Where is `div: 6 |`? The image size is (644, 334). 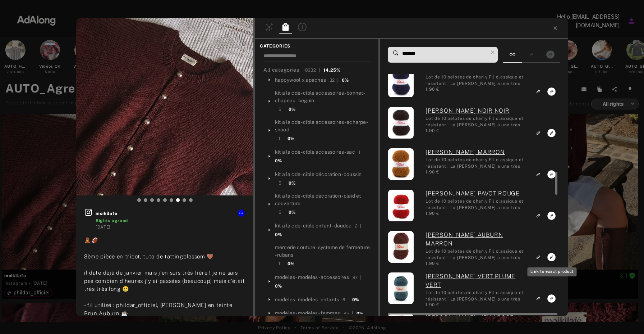 div: 6 | is located at coordinates (345, 300).